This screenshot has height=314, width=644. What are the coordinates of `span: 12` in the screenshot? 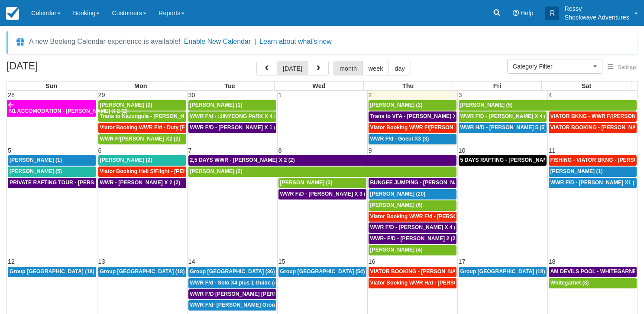 It's located at (11, 262).